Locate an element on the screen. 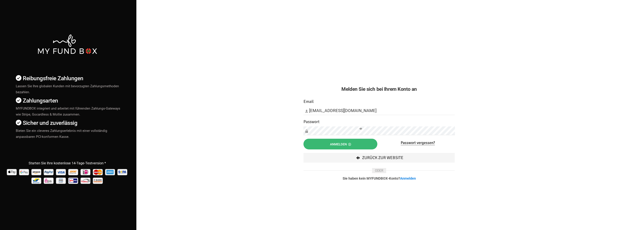 The height and width of the screenshot is (230, 644). span: Bieten Sie ein cleveres Zahlungserlebnis mit einer vollständig anpassbaren PCI-konformen Kasse. is located at coordinates (61, 134).